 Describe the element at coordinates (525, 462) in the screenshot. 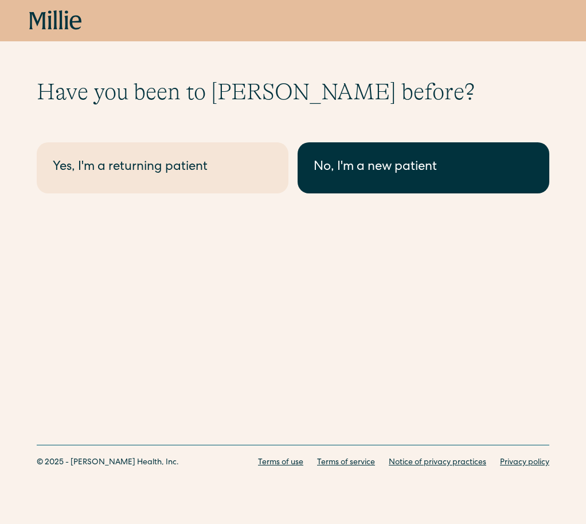

I see `a: Privacy policy` at that location.